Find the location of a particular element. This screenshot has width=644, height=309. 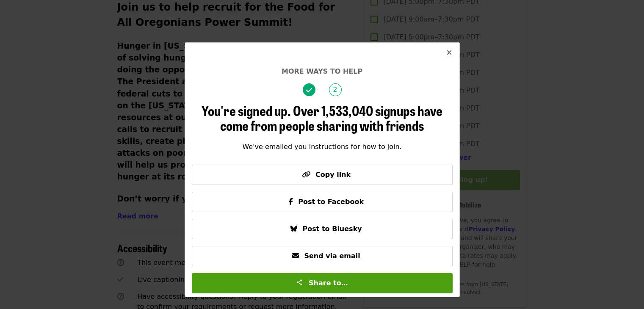

button: Close is located at coordinates (450, 53).